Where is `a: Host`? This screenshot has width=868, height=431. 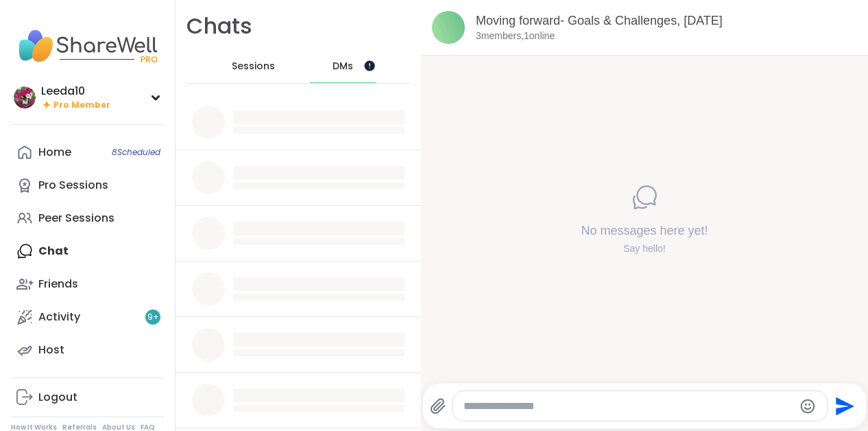 a: Host is located at coordinates (87, 349).